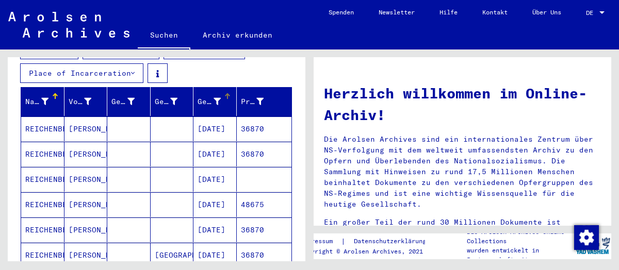 This screenshot has height=270, width=619. Describe the element at coordinates (81, 73) in the screenshot. I see `button: Place of Incarceration` at that location.